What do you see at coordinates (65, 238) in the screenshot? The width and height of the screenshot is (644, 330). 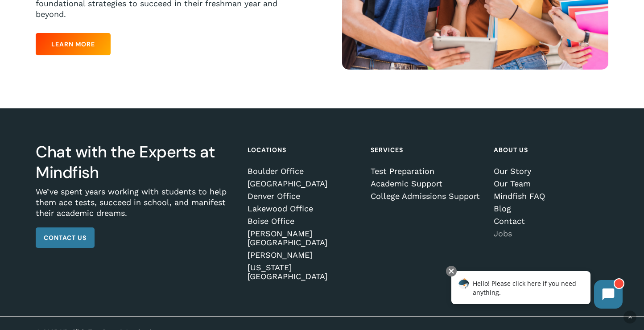 I see `span: Contact Us` at bounding box center [65, 238].